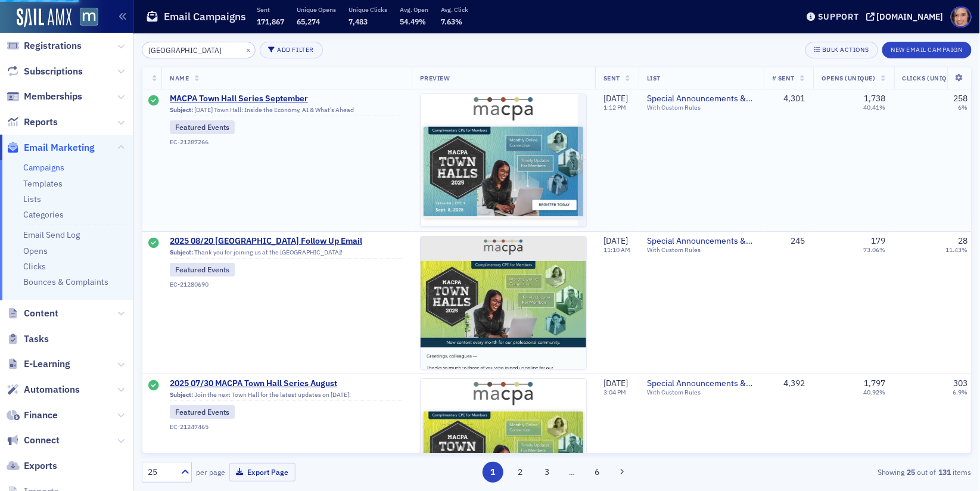 This screenshot has width=980, height=491. I want to click on a: Exports, so click(32, 466).